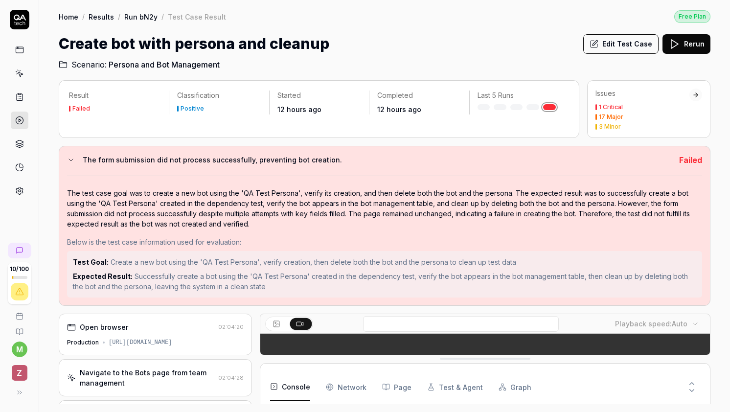 This screenshot has width=730, height=412. I want to click on span: Successfully create a bot using the 'QA Test Persona' created in the dependency test, verify the ..., so click(380, 281).